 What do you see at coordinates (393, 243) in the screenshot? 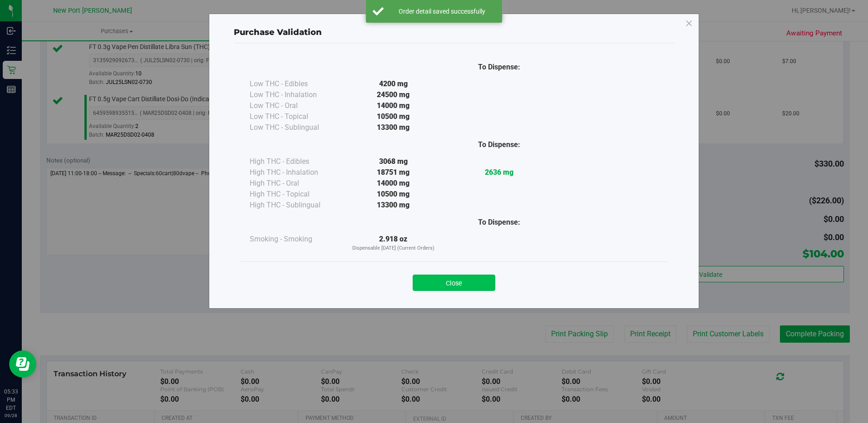
I see `div: 2.918 oz` at bounding box center [393, 243].